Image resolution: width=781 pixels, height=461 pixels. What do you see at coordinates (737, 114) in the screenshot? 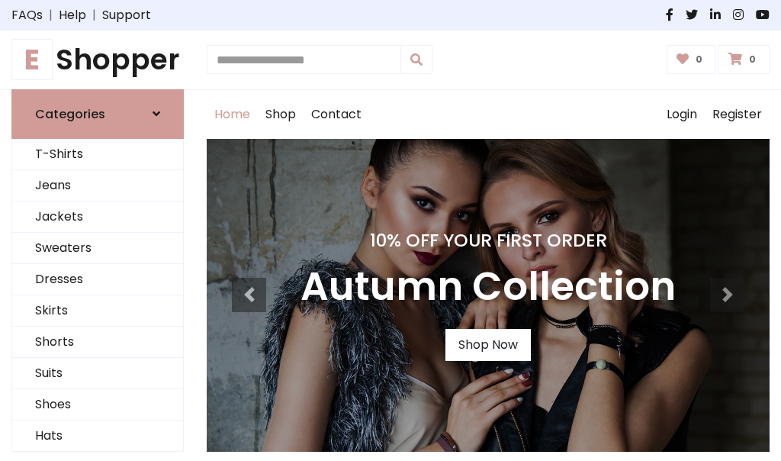
I see `a: Register` at bounding box center [737, 114].